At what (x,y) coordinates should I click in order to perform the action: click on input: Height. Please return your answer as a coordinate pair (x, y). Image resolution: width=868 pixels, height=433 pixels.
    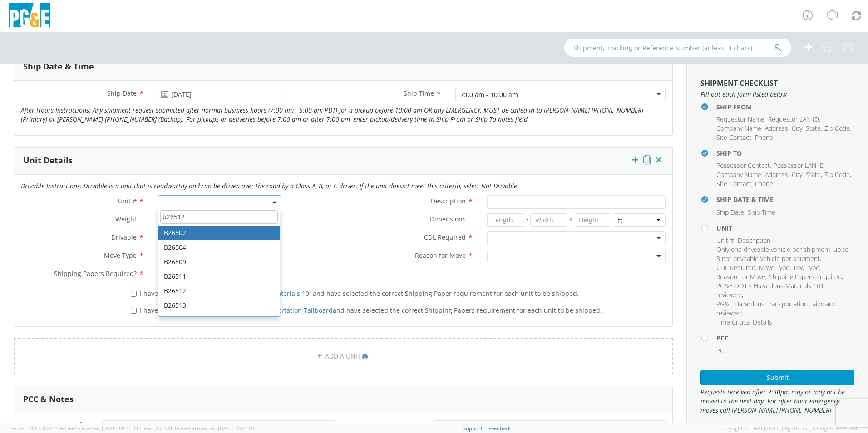
    Looking at the image, I should click on (593, 220).